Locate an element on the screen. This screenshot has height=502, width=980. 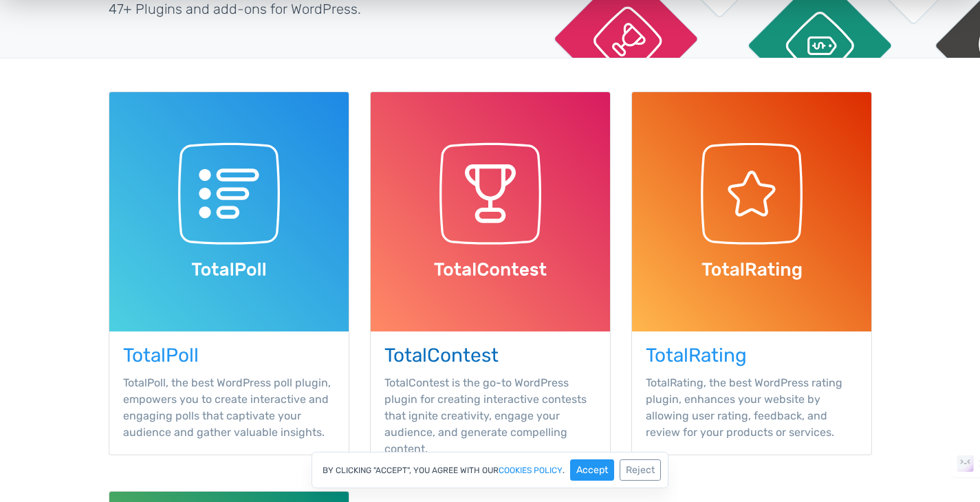
span: TotalRating, the best WordPress rating plugin, enhances your website by allowing user rating, fee... is located at coordinates (744, 407).